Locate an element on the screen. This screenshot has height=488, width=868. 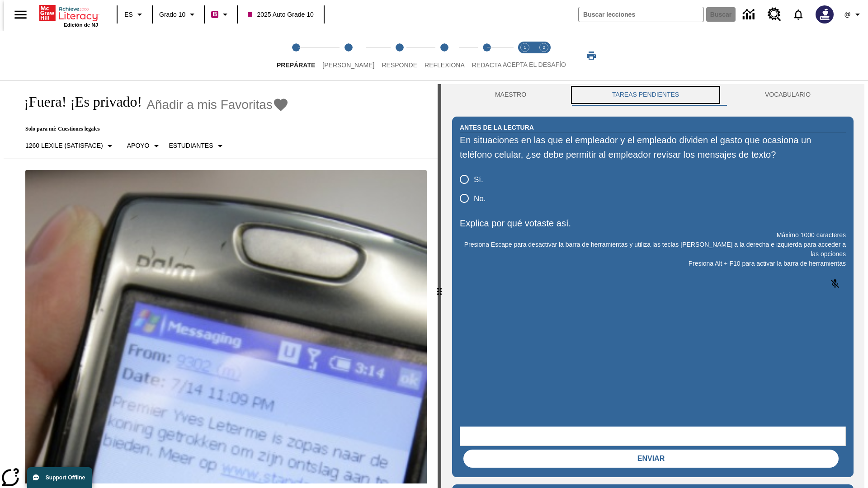
div: Instructional Panel Tabs is located at coordinates (653, 95).